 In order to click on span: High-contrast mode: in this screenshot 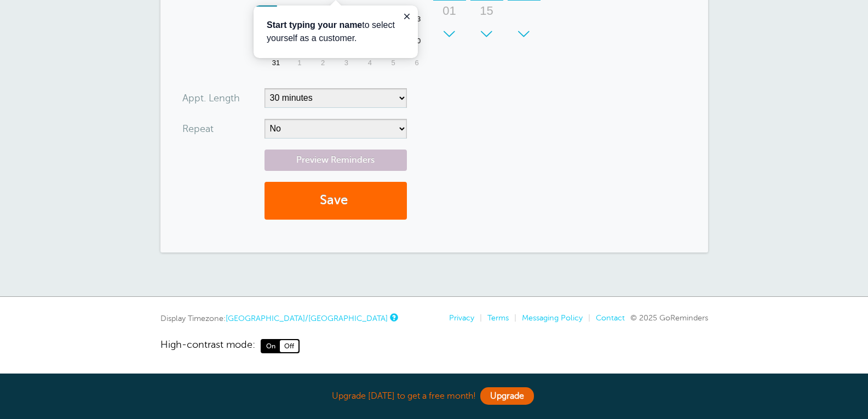, I will do `click(207, 346)`.